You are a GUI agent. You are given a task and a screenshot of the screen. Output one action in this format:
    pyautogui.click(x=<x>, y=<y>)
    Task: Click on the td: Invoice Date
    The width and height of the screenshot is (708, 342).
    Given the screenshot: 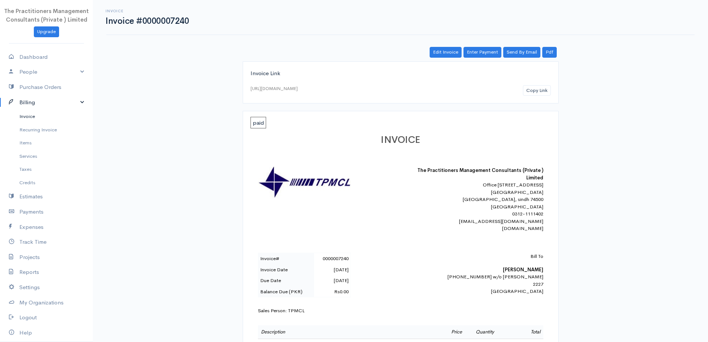 What is the action you would take?
    pyautogui.click(x=286, y=269)
    